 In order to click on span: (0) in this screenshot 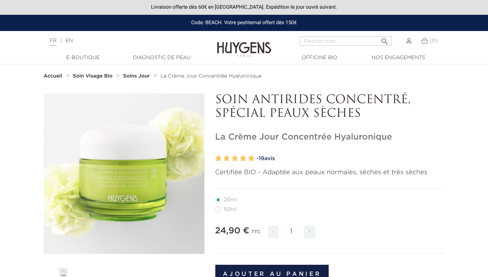, I will do `click(433, 41)`.